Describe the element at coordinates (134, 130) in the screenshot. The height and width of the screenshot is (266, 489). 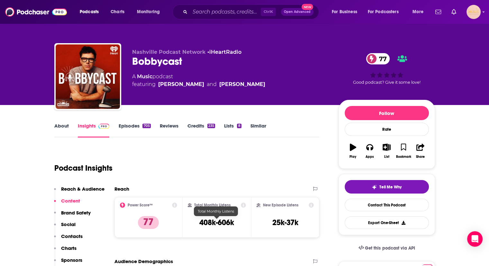
I see `a: Episodes705` at that location.